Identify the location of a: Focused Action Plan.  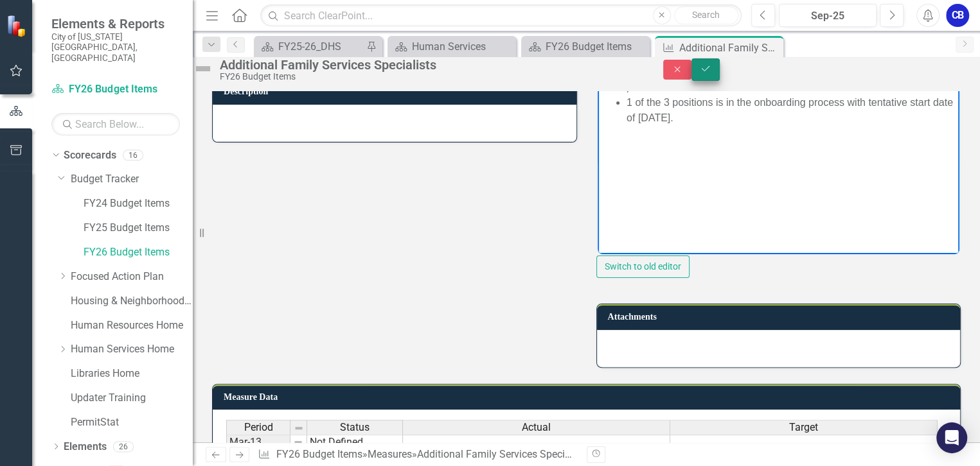
(131, 277).